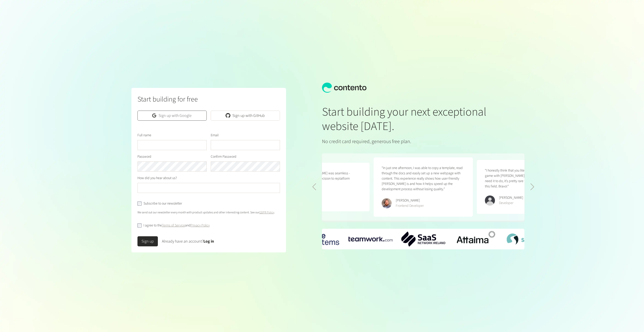 The width and height of the screenshot is (644, 332). Describe the element at coordinates (144, 157) in the screenshot. I see `label: Password` at that location.